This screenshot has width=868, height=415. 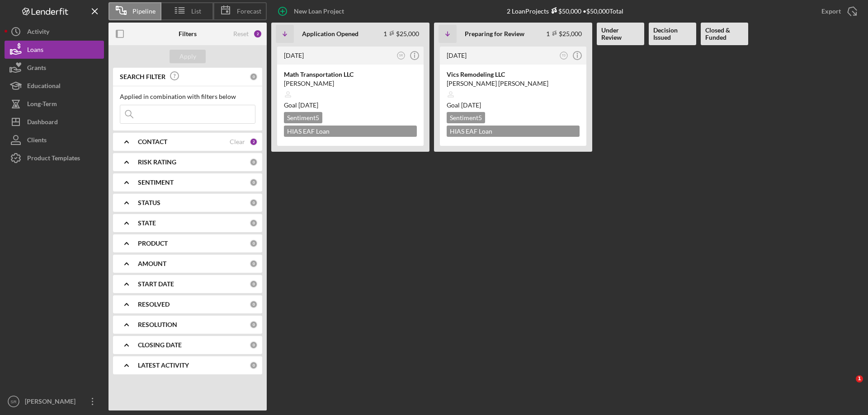 I want to click on b: Under Review, so click(x=620, y=34).